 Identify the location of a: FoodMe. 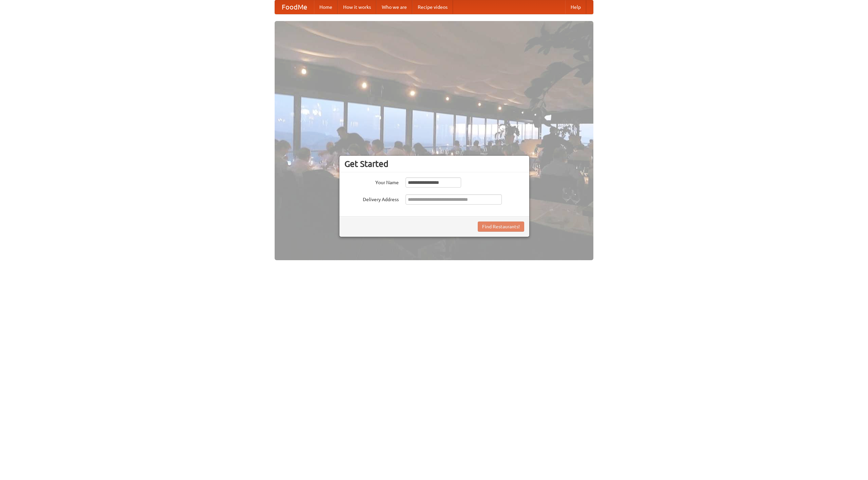
(294, 7).